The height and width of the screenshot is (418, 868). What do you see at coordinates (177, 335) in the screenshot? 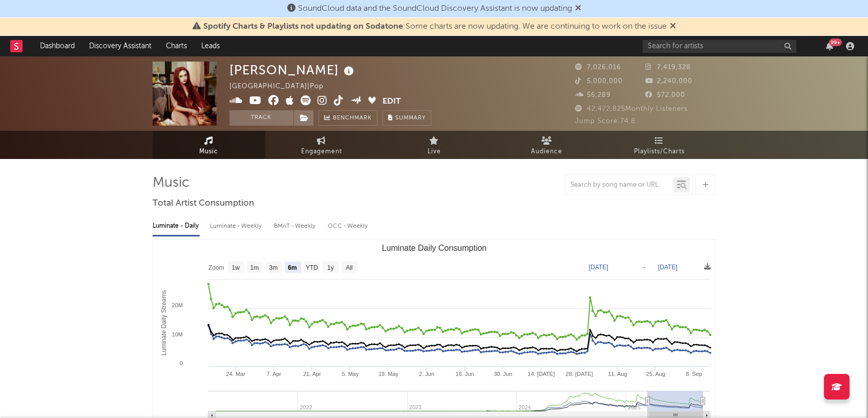
I see `text: 10M` at bounding box center [177, 335].